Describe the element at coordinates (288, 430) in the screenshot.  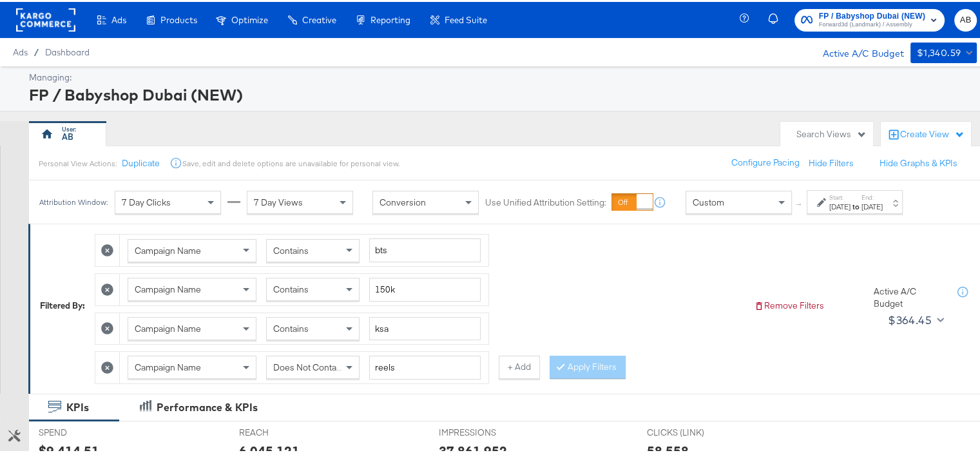
I see `span: REACH` at that location.